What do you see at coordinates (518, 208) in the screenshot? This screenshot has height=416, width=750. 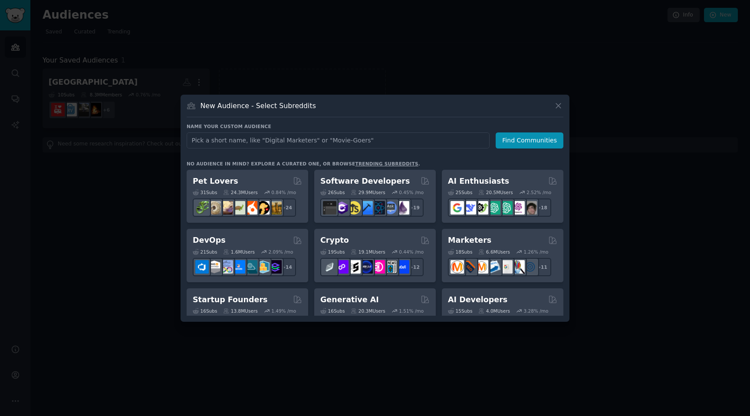 I see `img: OpenAIDev` at bounding box center [518, 208].